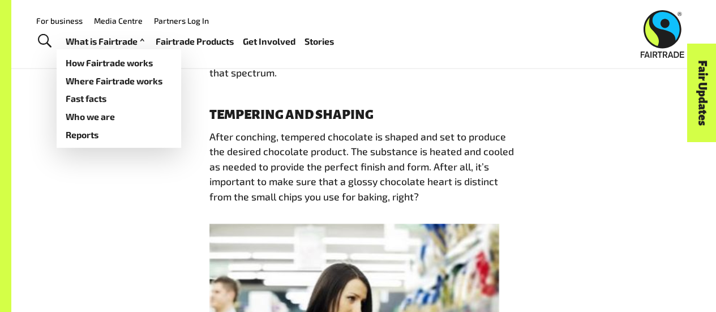 The height and width of the screenshot is (312, 716). Describe the element at coordinates (119, 99) in the screenshot. I see `a: Fast facts` at that location.